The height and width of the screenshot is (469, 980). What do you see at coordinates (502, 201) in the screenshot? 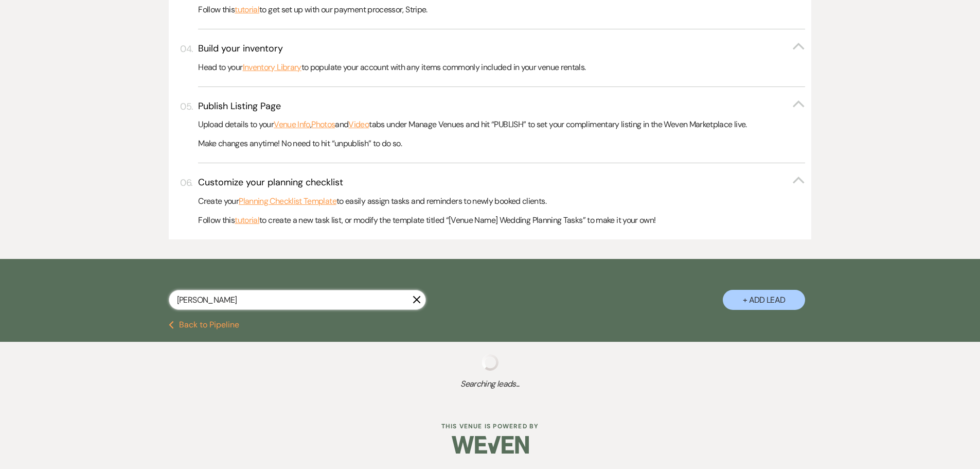
I see `p: Create your to easily assign tasks and reminders to newly booked clients.` at bounding box center [502, 201].